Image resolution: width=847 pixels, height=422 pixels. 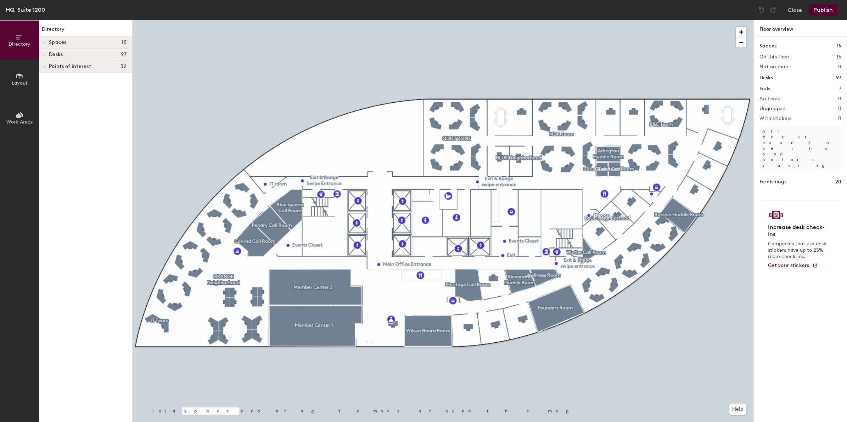 I want to click on h2: 7, so click(x=839, y=89).